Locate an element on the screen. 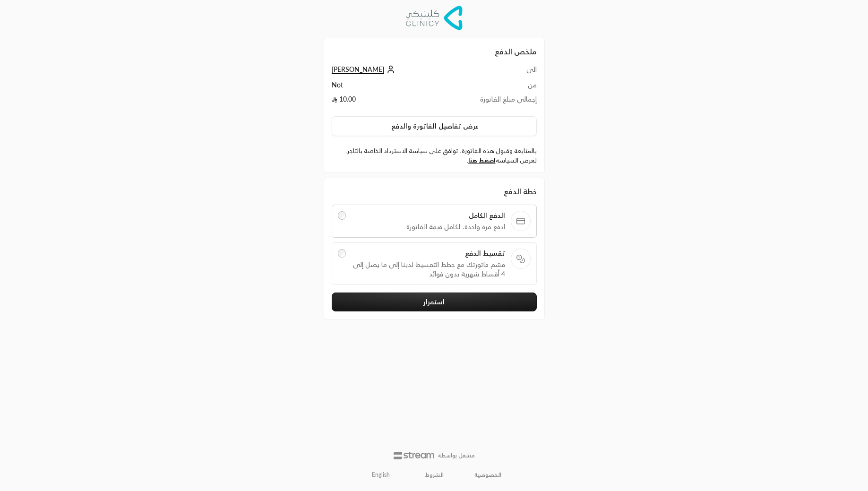 The image size is (868, 491). h2: ملخص الدفع is located at coordinates (435, 52).